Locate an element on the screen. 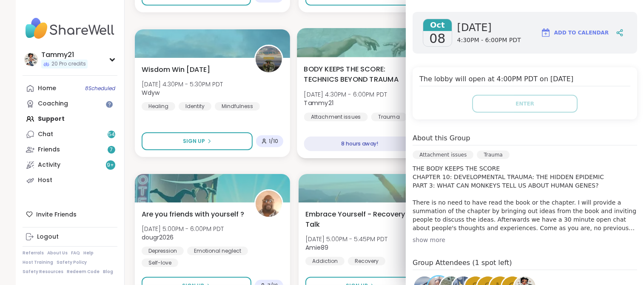 This screenshot has width=644, height=285. div: Addiction is located at coordinates (325, 262).